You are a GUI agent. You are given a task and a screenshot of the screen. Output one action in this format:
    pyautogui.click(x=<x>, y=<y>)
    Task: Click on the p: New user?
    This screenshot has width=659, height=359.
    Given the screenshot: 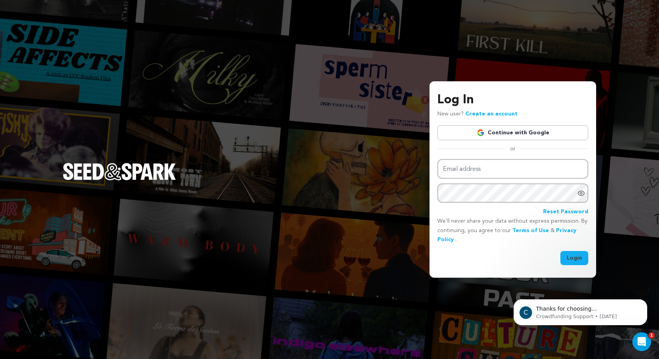 What is the action you would take?
    pyautogui.click(x=478, y=114)
    